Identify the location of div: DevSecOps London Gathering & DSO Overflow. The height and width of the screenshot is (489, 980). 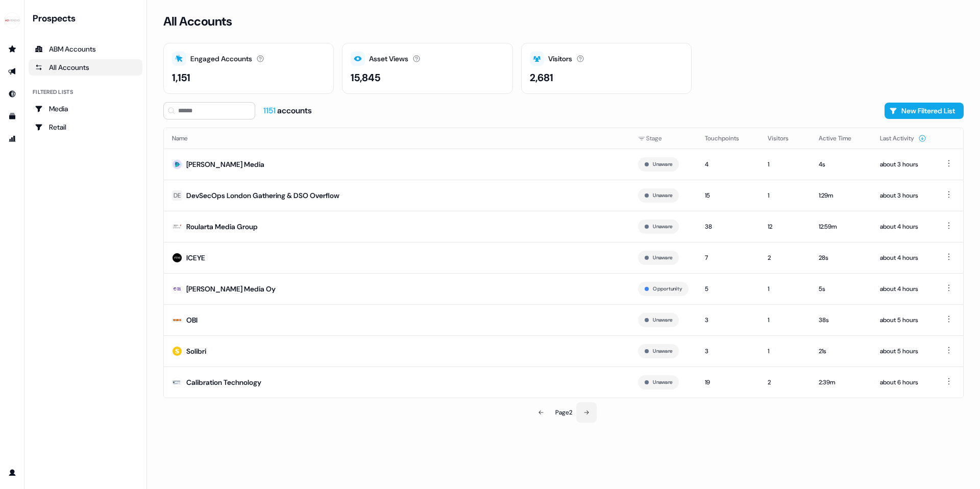
(263, 195).